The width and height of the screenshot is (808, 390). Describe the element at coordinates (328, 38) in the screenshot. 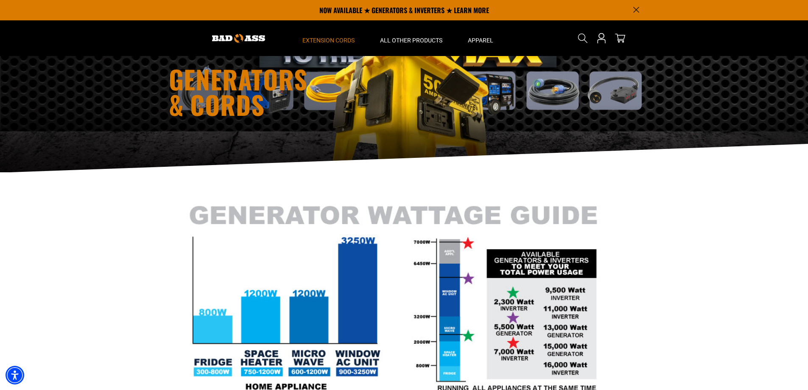

I see `summary: Extension Cords` at that location.